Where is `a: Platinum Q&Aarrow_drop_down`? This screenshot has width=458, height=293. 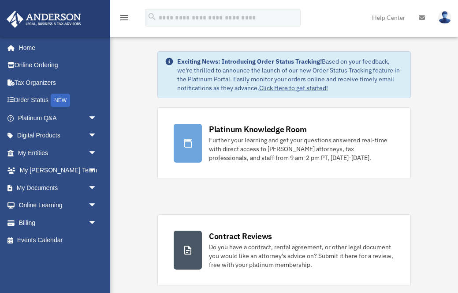
a: Platinum Q&Aarrow_drop_down is located at coordinates (58, 118).